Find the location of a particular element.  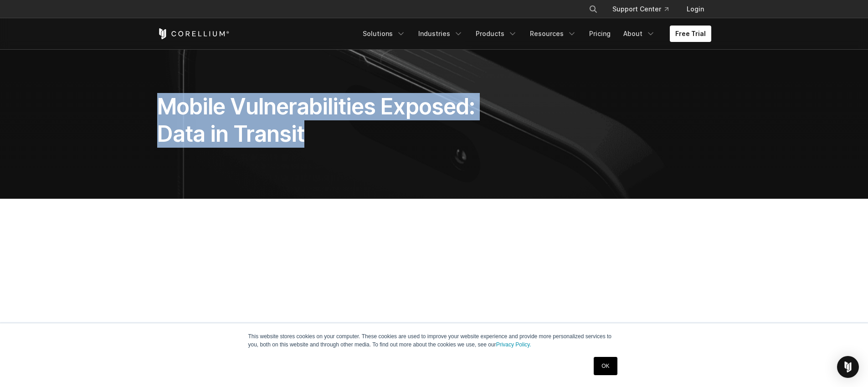

button: Search is located at coordinates (594, 9).